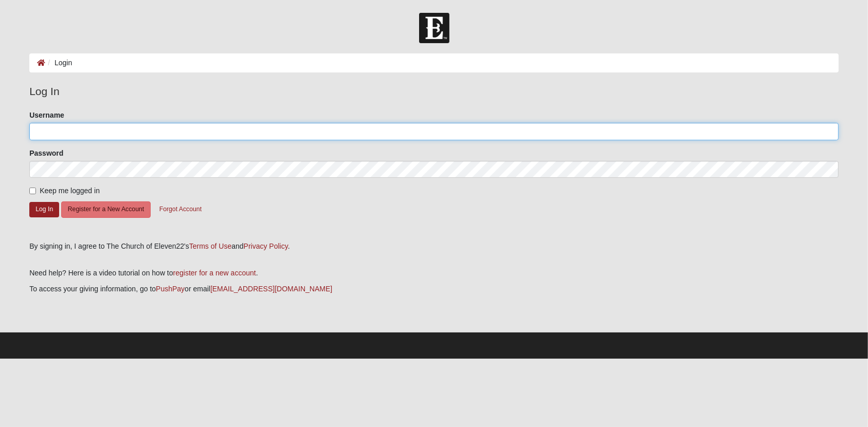 The height and width of the screenshot is (427, 868). I want to click on img: Church of Eleven22 Logo, so click(434, 28).